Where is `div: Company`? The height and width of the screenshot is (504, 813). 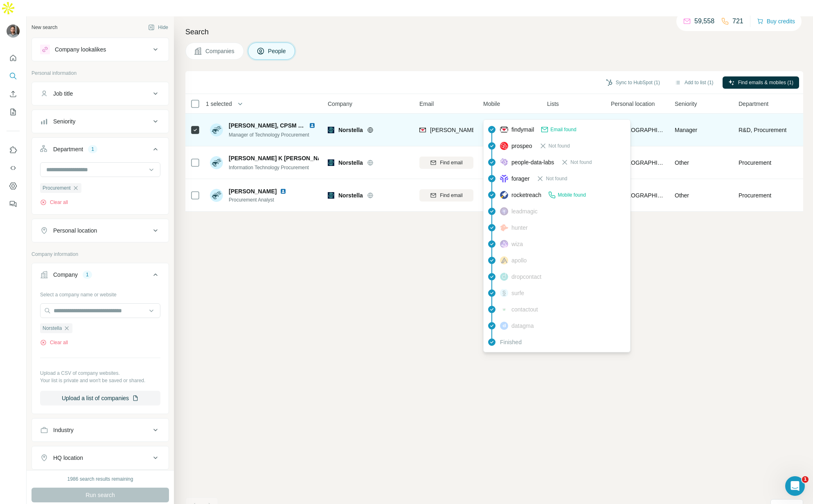
div: Company is located at coordinates (66, 275).